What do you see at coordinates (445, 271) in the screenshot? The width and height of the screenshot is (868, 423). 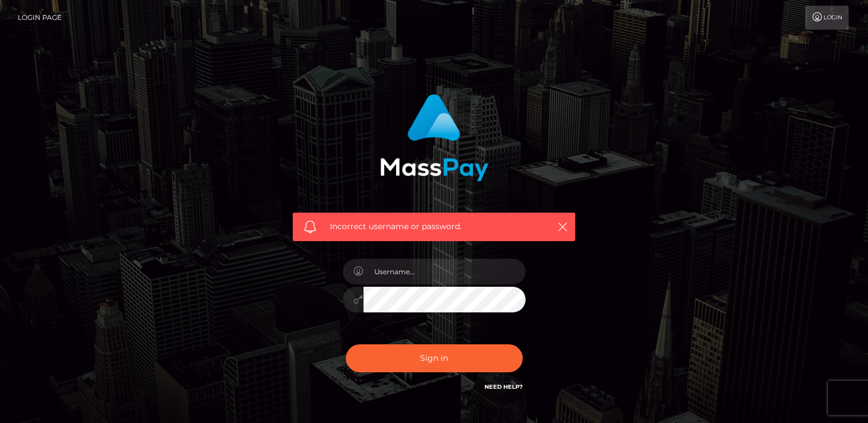 I see `input: Username...` at bounding box center [445, 271].